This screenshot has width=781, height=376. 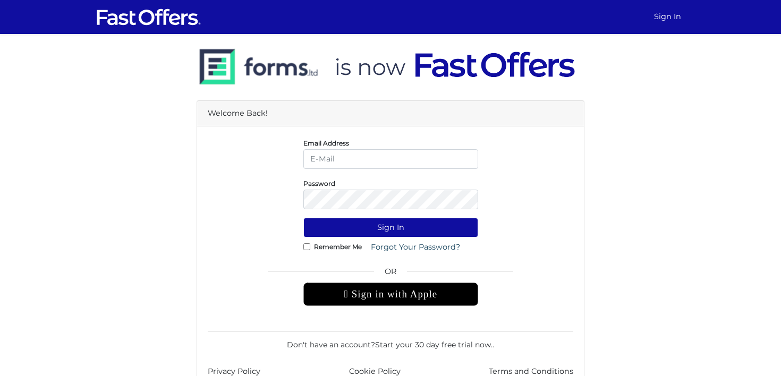 I want to click on a: Forgot Your Password?, so click(x=416, y=247).